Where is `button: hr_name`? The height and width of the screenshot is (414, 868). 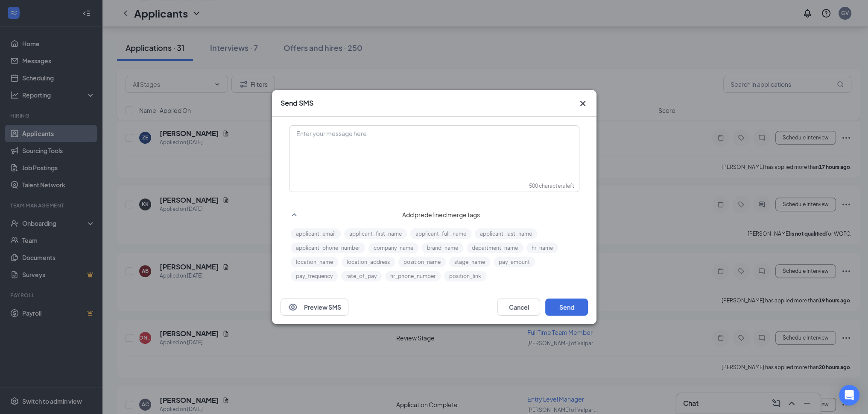 button: hr_name is located at coordinates (542, 247).